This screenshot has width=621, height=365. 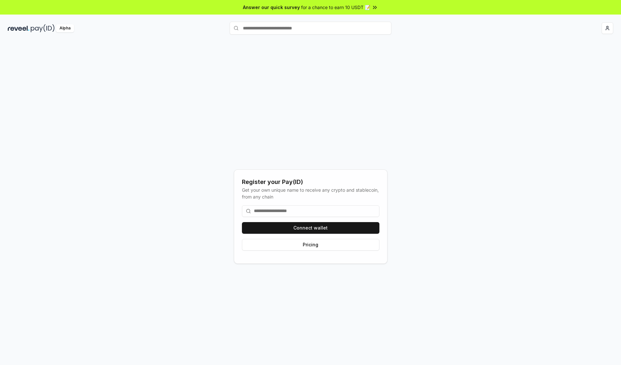 What do you see at coordinates (310, 182) in the screenshot?
I see `div: Register your Pay(ID)` at bounding box center [310, 182].